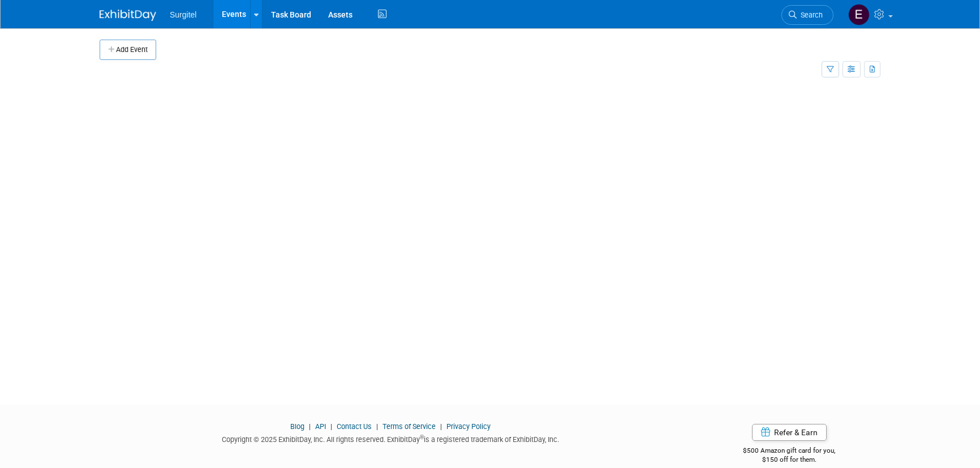 This screenshot has height=468, width=980. What do you see at coordinates (183, 15) in the screenshot?
I see `span: Surgitel` at bounding box center [183, 15].